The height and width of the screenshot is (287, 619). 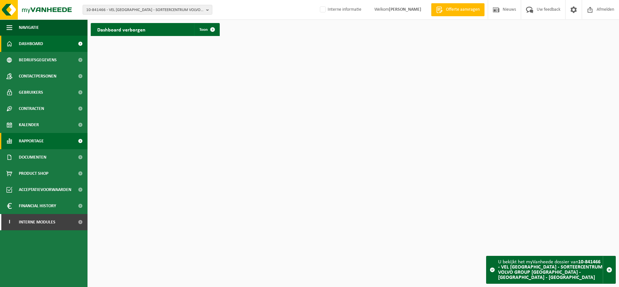 I want to click on a: Toon, so click(x=206, y=29).